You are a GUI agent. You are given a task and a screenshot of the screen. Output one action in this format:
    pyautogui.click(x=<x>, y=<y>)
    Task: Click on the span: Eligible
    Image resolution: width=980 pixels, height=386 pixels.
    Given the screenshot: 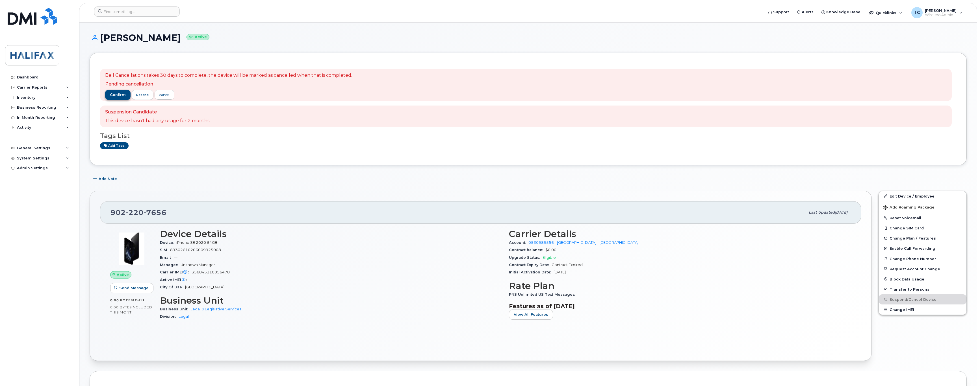 What is the action you would take?
    pyautogui.click(x=549, y=258)
    